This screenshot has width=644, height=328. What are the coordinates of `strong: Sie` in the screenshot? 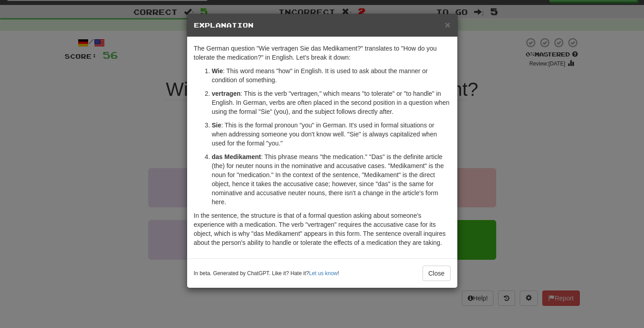 It's located at (217, 125).